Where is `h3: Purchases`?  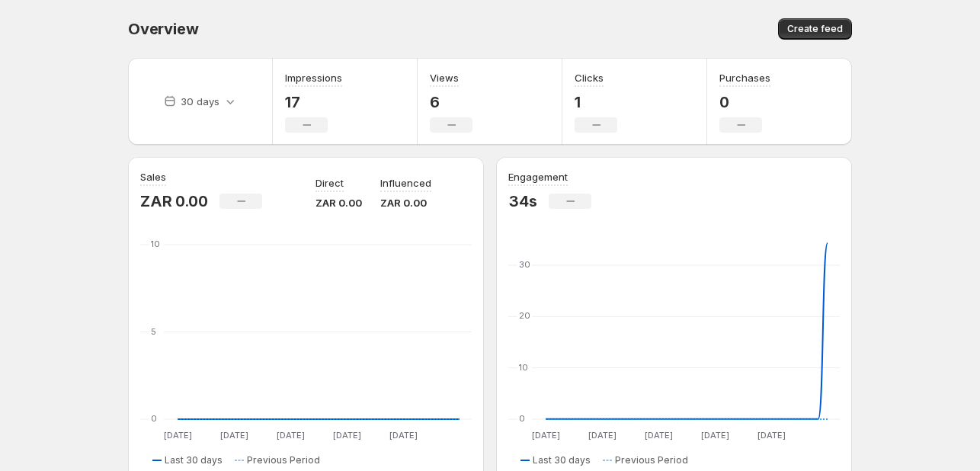
h3: Purchases is located at coordinates (744, 78).